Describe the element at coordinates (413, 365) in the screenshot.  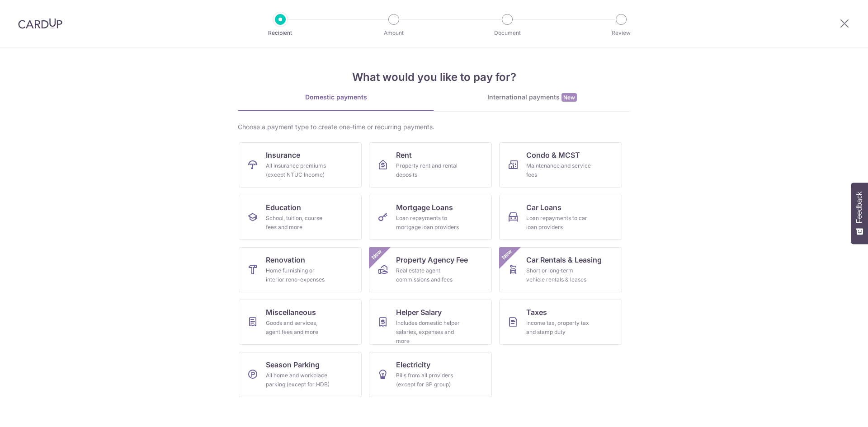
I see `span: Electricity` at that location.